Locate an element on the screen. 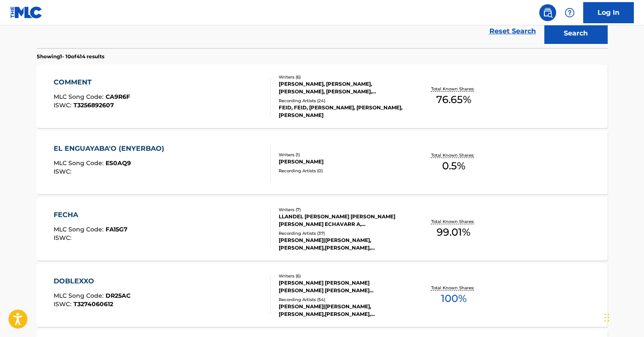 This screenshot has width=644, height=337. a: Log In is located at coordinates (609, 13).